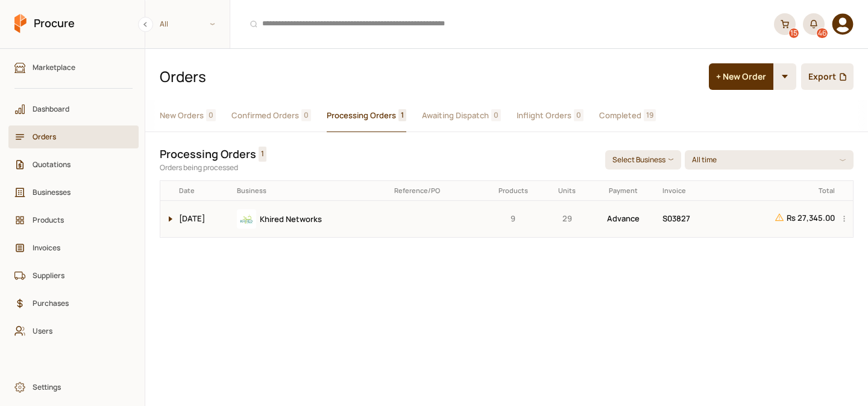  What do you see at coordinates (44, 24) in the screenshot?
I see `a: Procure` at bounding box center [44, 24].